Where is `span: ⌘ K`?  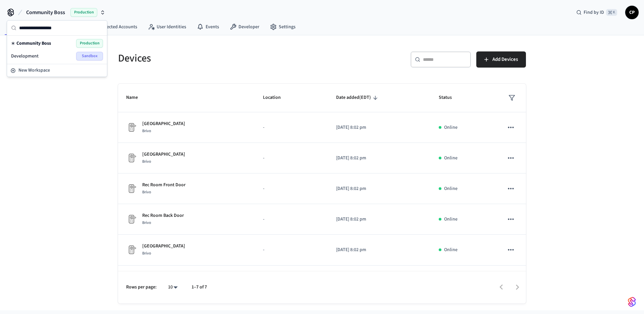
span: ⌘ K is located at coordinates (611, 13).